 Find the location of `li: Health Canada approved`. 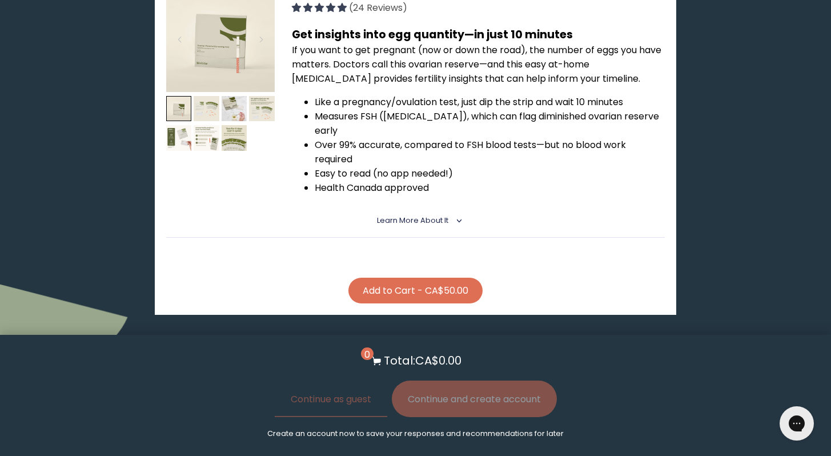

li: Health Canada approved is located at coordinates (490, 187).